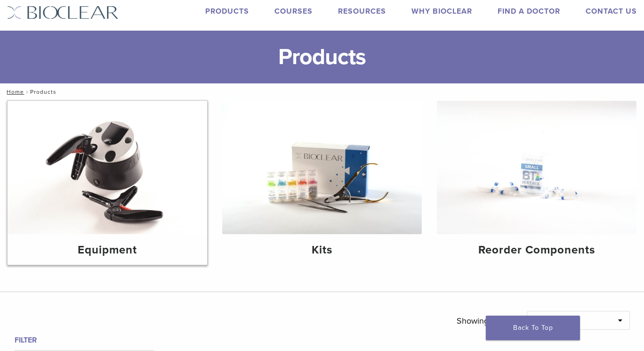 The height and width of the screenshot is (351, 644). What do you see at coordinates (529, 12) in the screenshot?
I see `a: Find A Doctor` at bounding box center [529, 12].